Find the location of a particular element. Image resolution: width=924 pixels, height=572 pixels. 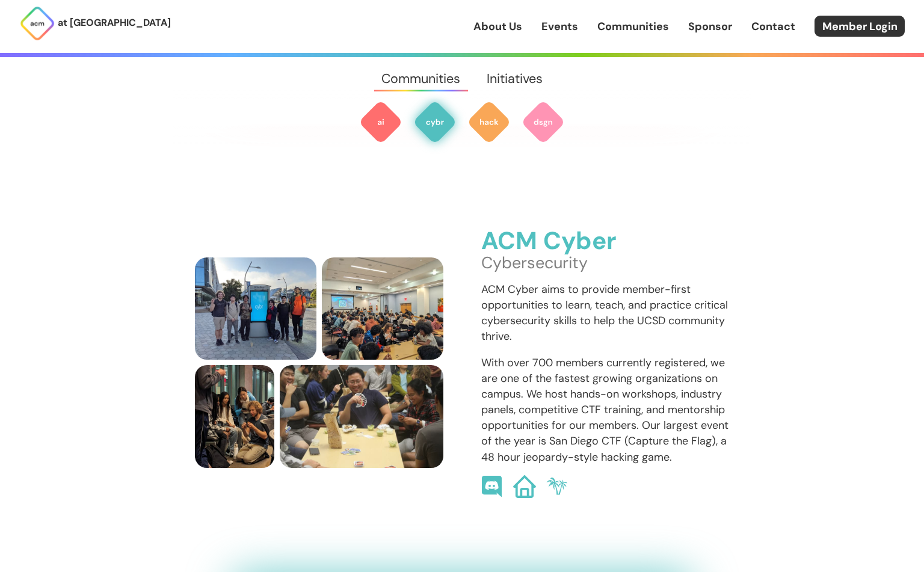

p: ACM Cyber aims to provide member-first opportunities to learn, teach, and practice critical cyber... is located at coordinates (605, 312).